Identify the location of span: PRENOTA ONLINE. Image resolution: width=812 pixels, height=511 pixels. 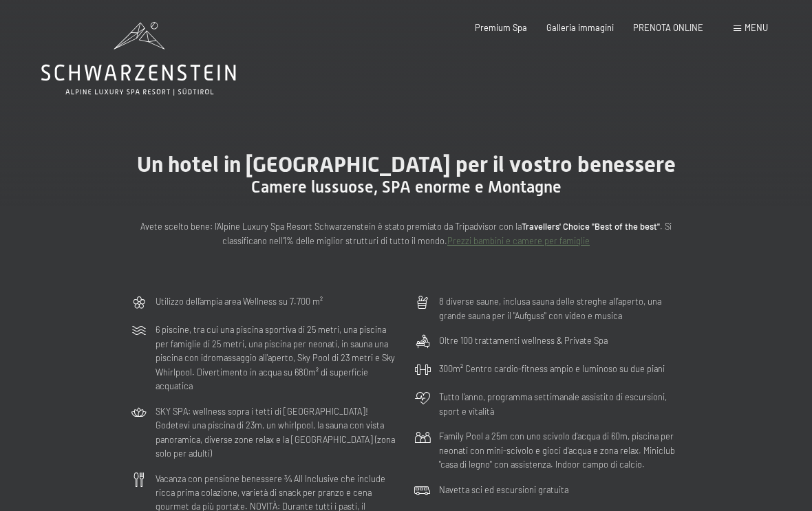
(668, 28).